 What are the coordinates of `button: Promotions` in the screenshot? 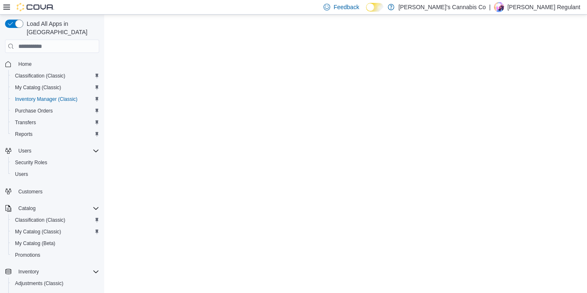 It's located at (55, 255).